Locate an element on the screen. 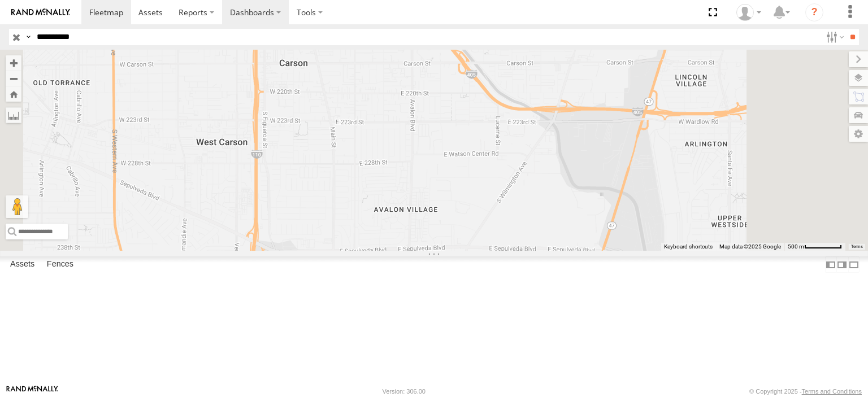 The width and height of the screenshot is (868, 397). div: © Copyright 2025 - is located at coordinates (805, 391).